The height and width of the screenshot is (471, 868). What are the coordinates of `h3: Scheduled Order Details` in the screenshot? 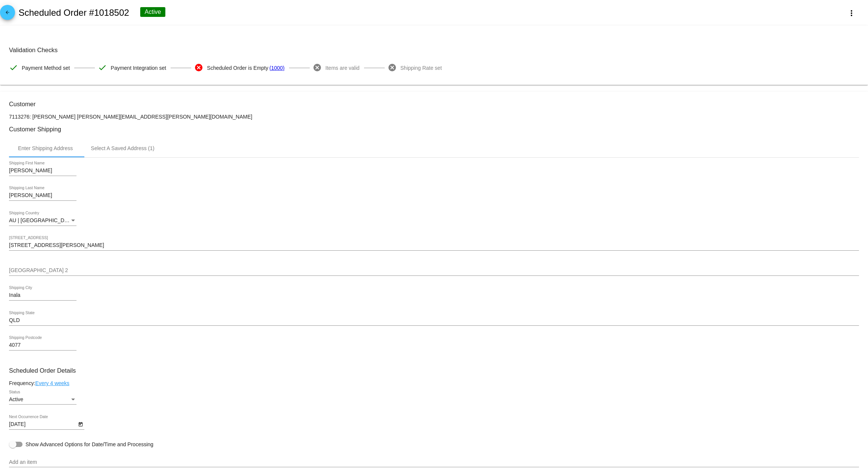 It's located at (434, 370).